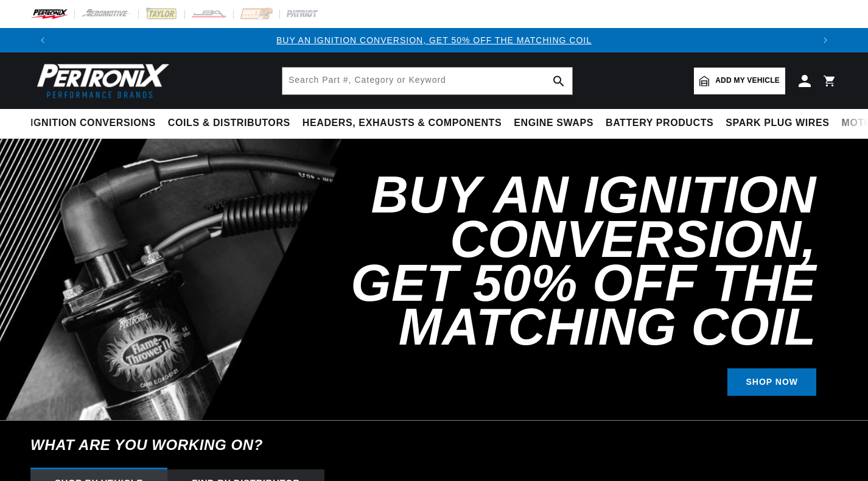  I want to click on h2: Buy an Ignition Conversion, Get 50% off the Matching Coil, so click(556, 261).